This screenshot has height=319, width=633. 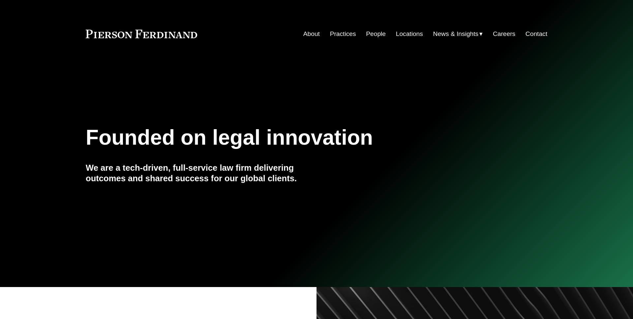 What do you see at coordinates (456, 34) in the screenshot?
I see `span: News & Insights` at bounding box center [456, 34].